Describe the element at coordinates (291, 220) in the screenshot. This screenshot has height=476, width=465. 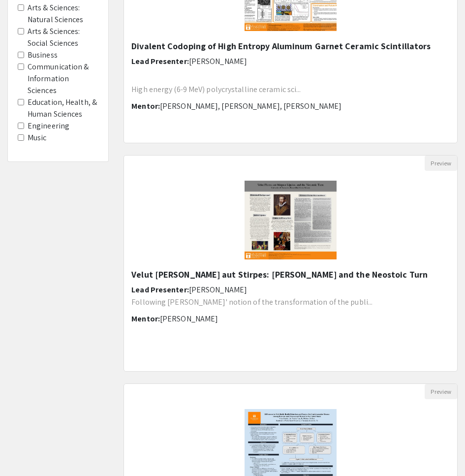
I see `img: <p>Velut Flores aut Stirpes: Justus Lipsius and the Neostoic Turn</p>` at that location.